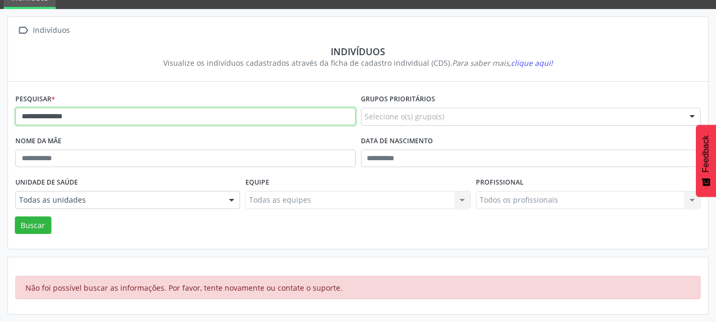 This screenshot has width=716, height=322. What do you see at coordinates (358, 63) in the screenshot?
I see `div: Visualize os indivíduos cadastrados através da ficha de cadastro individual (CDS).` at bounding box center [358, 63].